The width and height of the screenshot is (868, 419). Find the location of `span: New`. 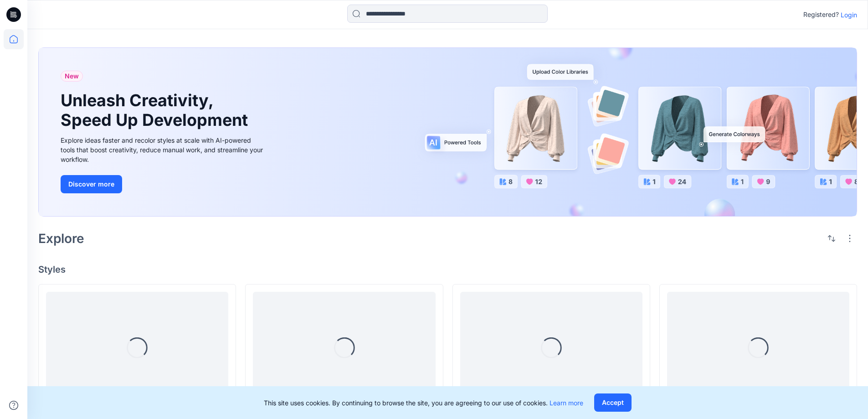

span: New is located at coordinates (72, 76).